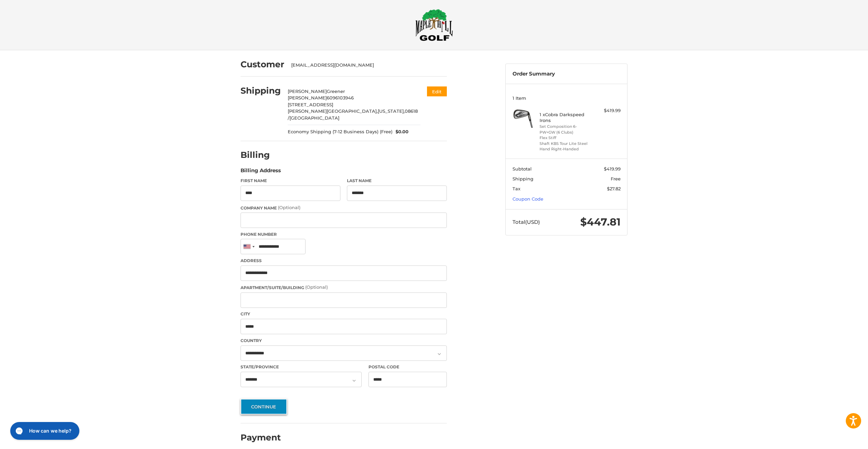 This screenshot has width=868, height=449. What do you see at coordinates (616, 179) in the screenshot?
I see `span: Free` at bounding box center [616, 179].